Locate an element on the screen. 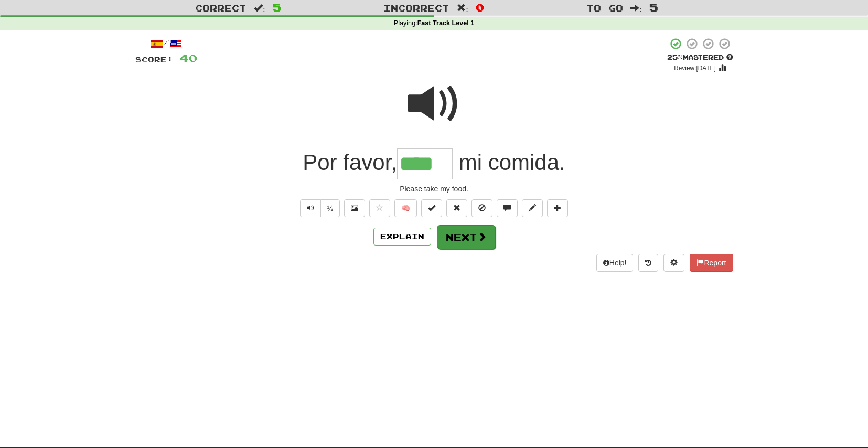  button: ½ is located at coordinates (330, 208).